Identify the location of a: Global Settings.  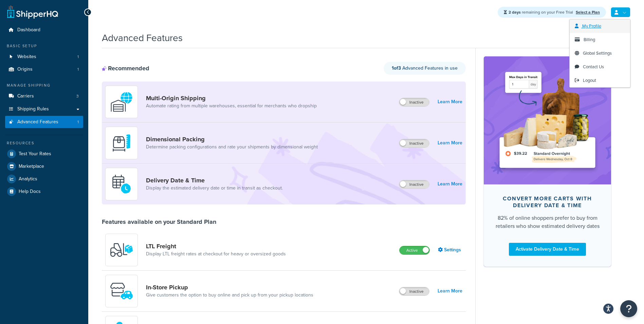
(600, 53).